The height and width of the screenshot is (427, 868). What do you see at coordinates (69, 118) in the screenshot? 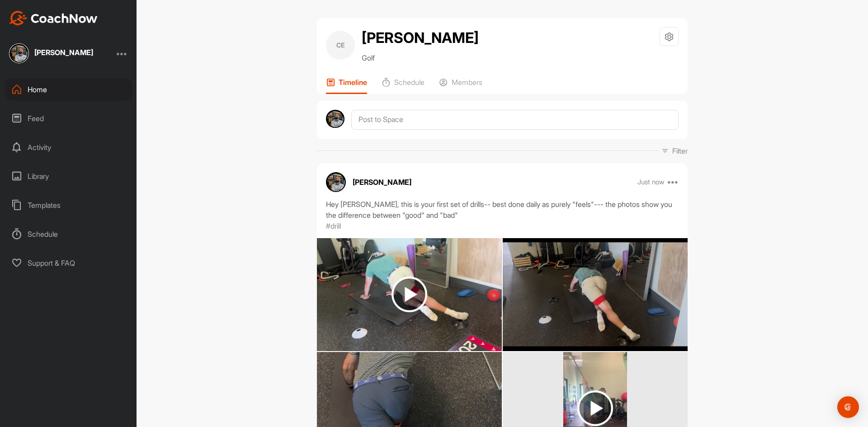
I see `div: Feed` at bounding box center [69, 118].